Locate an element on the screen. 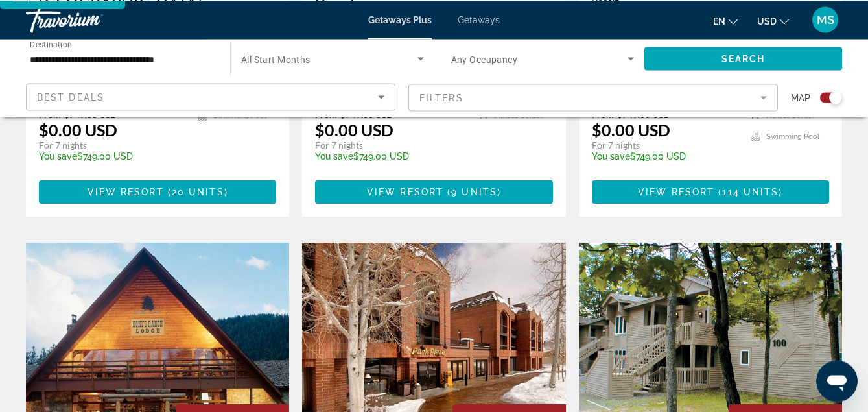  a: View Resort(114 units) is located at coordinates (710, 192).